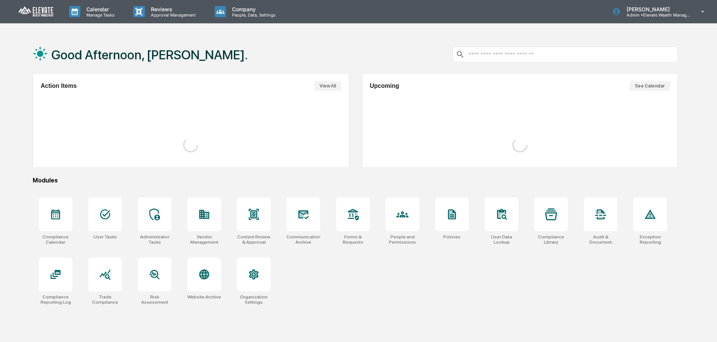 The height and width of the screenshot is (342, 717). What do you see at coordinates (105, 237) in the screenshot?
I see `div: User Tasks` at bounding box center [105, 237].